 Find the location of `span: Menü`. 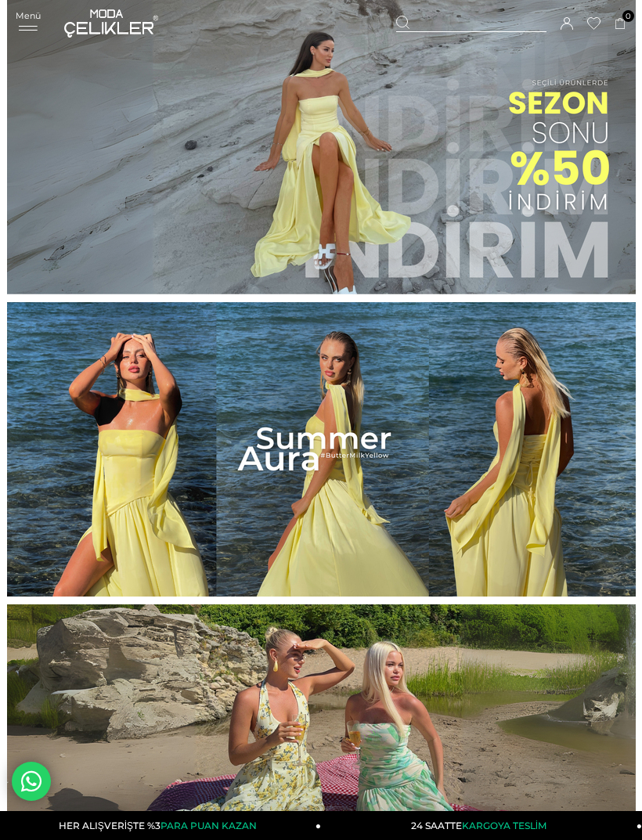

span: Menü is located at coordinates (28, 16).